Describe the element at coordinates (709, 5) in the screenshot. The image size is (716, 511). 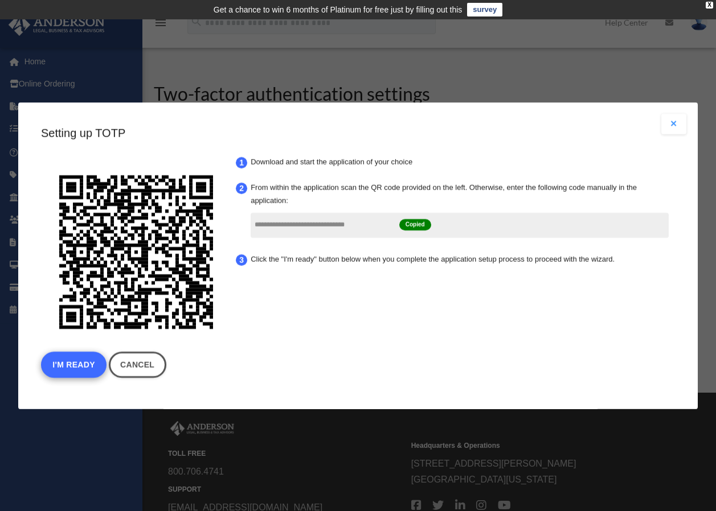
I see `div: close` at that location.